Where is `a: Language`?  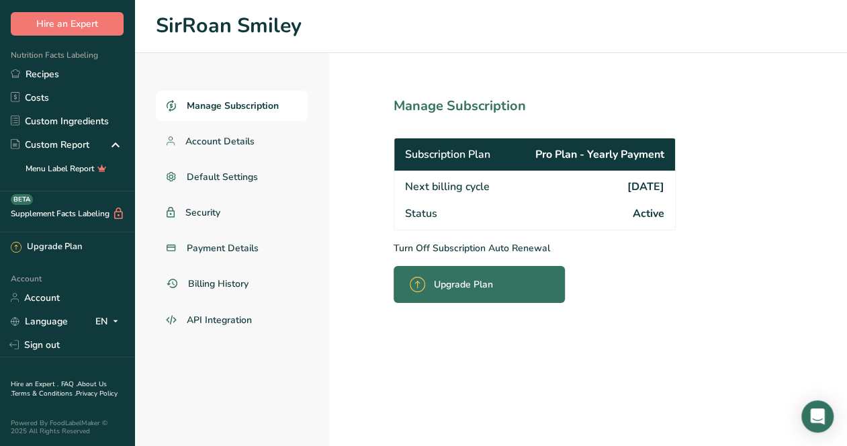 a: Language is located at coordinates (39, 321).